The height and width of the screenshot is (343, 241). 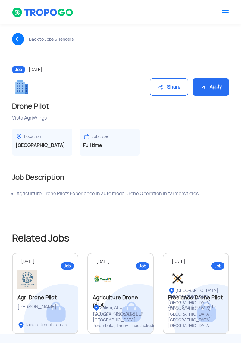 I want to click on img: TropoGo Logo, so click(x=43, y=12).